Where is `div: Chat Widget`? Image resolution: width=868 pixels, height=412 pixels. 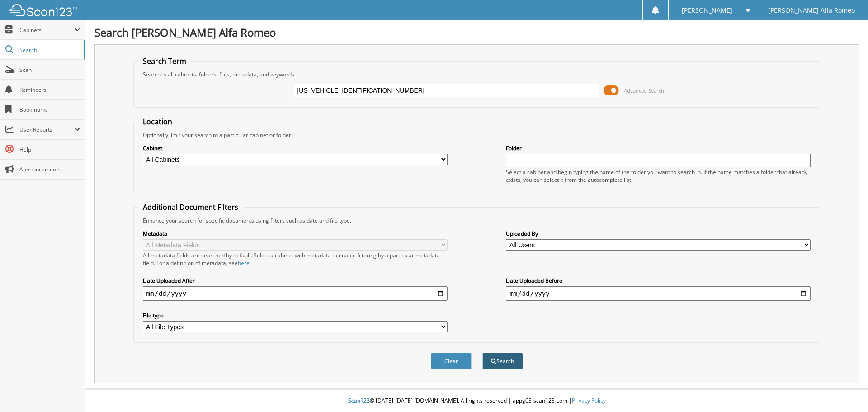
div: Chat Widget is located at coordinates (846, 390).